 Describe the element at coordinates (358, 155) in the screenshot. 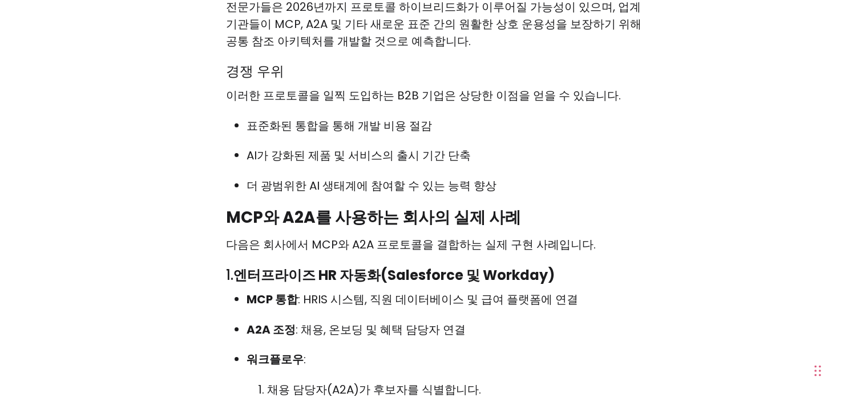

I see `font: AI가 강화된 제품 및 서비스의 출시 기간 단축` at that location.